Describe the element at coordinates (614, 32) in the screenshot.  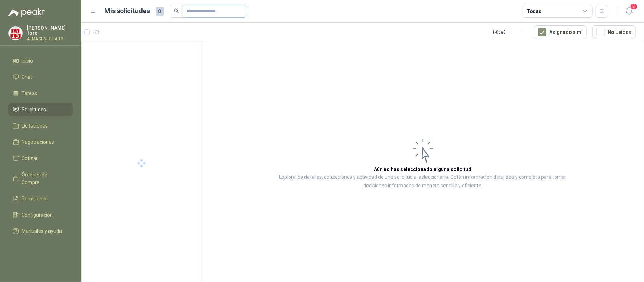
I see `button: No Leídos` at that location.